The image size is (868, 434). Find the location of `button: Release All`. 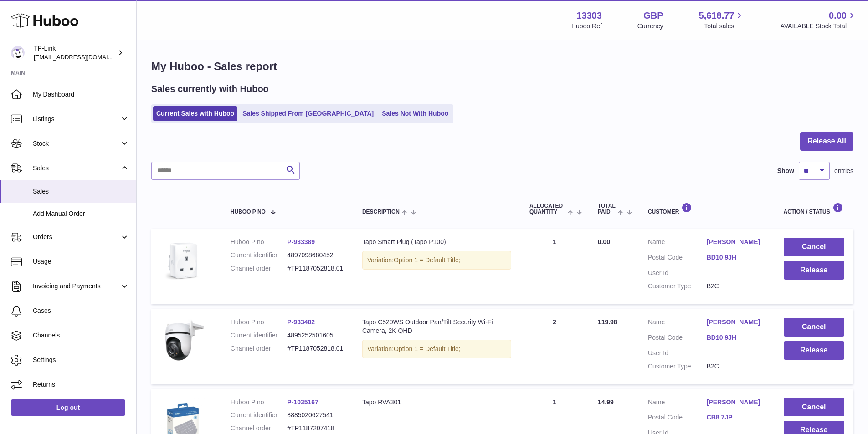

button: Release All is located at coordinates (826, 141).